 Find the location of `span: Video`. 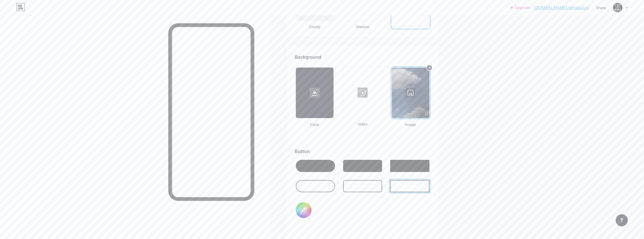

span: Video is located at coordinates (363, 124).